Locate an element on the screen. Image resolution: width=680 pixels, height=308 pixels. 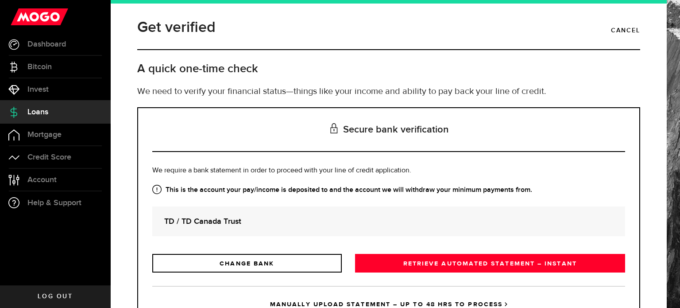
span: Help & Support is located at coordinates (54, 203).